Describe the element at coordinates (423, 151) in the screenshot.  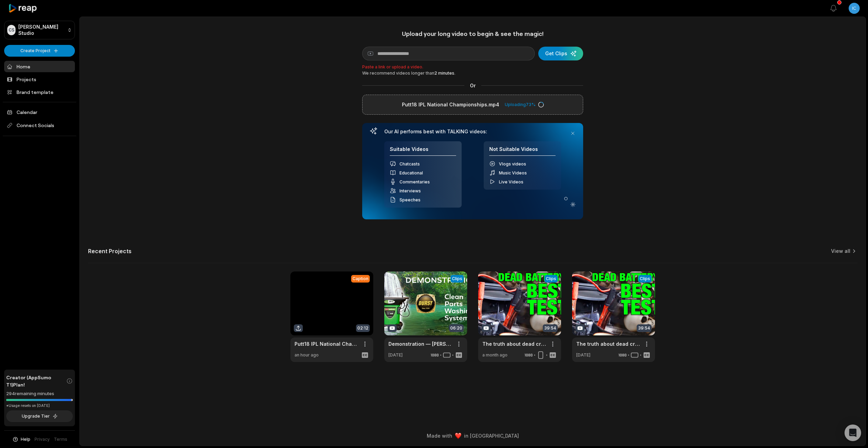
I see `h4: Suitable Videos` at that location.